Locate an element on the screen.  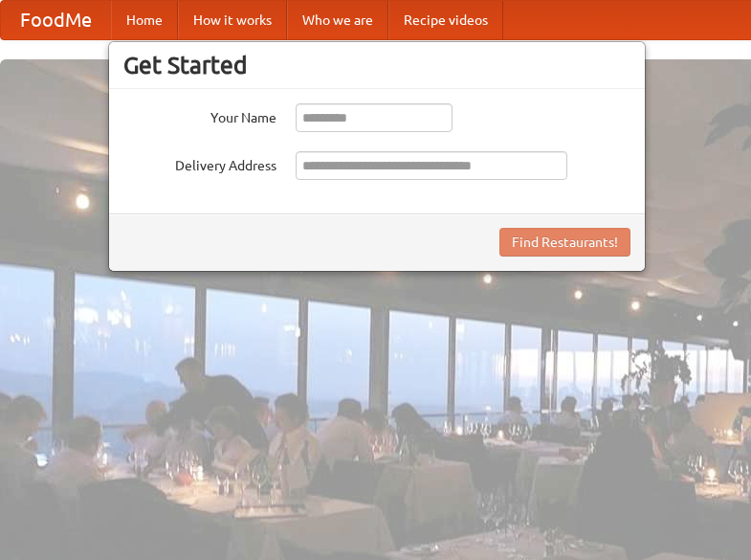
a: Who we are is located at coordinates (338, 20).